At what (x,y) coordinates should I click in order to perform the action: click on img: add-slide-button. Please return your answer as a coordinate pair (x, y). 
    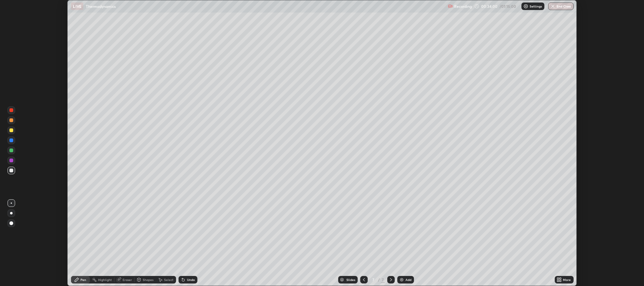
    Looking at the image, I should click on (402, 280).